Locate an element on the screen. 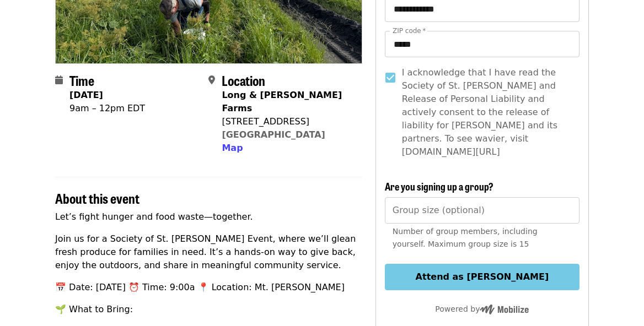 This screenshot has width=644, height=326. span: Number of group members, including yourself. Maximum group size is 15 is located at coordinates (465, 237).